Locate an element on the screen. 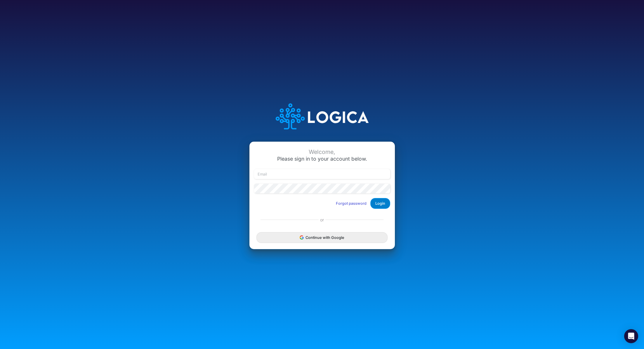 The height and width of the screenshot is (349, 644). button: Login is located at coordinates (380, 203).